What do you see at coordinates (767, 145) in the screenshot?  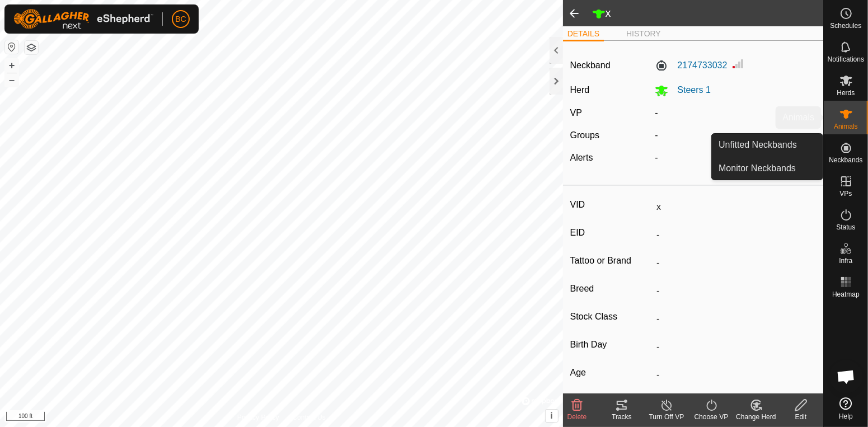 I see `a: Unfitted Neckbands` at bounding box center [767, 145].